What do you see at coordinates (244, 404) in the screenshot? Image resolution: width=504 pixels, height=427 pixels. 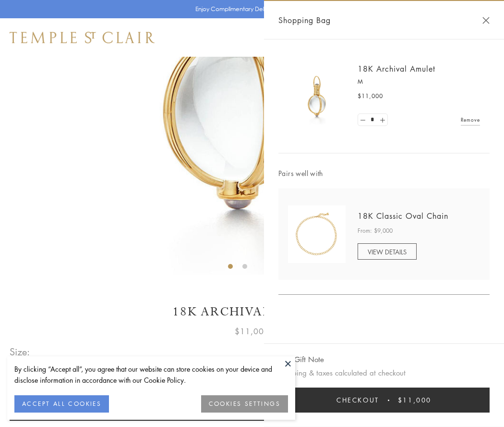 I see `button: COOKIES SETTINGS` at bounding box center [244, 404].